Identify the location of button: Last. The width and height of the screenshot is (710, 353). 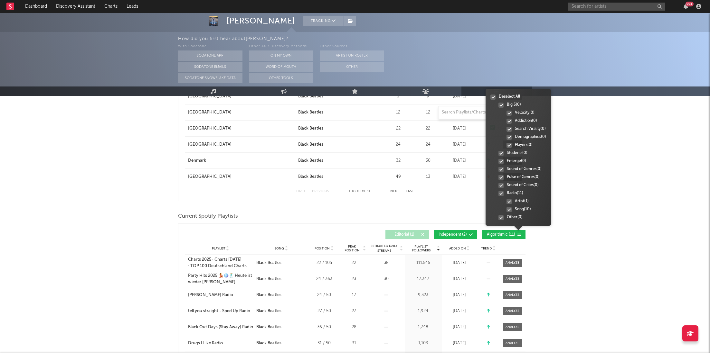
(410, 192).